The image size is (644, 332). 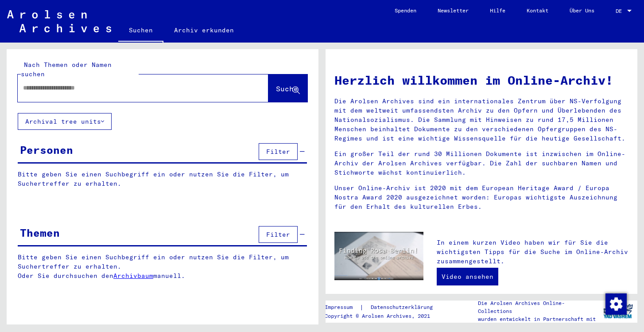 What do you see at coordinates (481, 198) in the screenshot?
I see `p: Unser Online-Archiv ist 2020 mit dem European Heritage Award / Europa Nostra Award 2020 ausgezeic...` at bounding box center [481, 198].